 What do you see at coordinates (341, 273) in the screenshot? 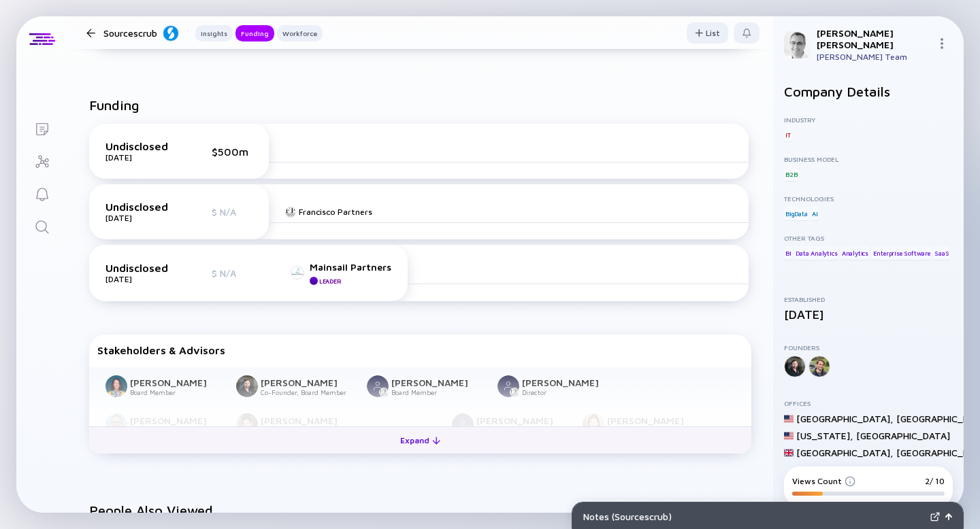
I see `a: Mainsail PartnersLeader` at bounding box center [341, 273].